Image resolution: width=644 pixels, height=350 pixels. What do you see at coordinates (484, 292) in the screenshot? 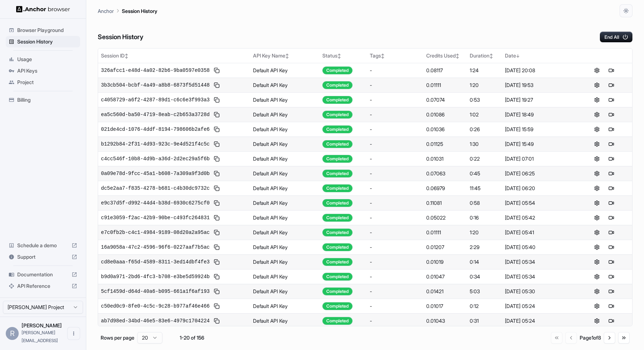
I see `div: 5:03` at bounding box center [484, 292].